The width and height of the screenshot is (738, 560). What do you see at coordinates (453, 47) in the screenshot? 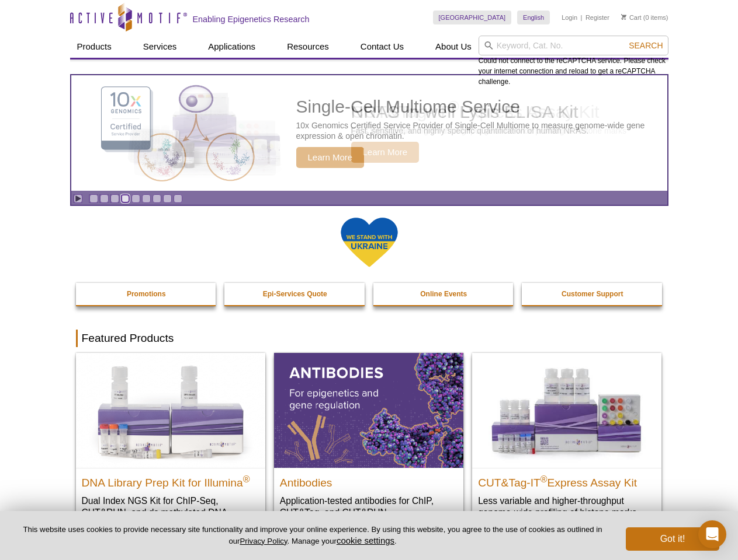
I see `a: About Us` at bounding box center [453, 47].